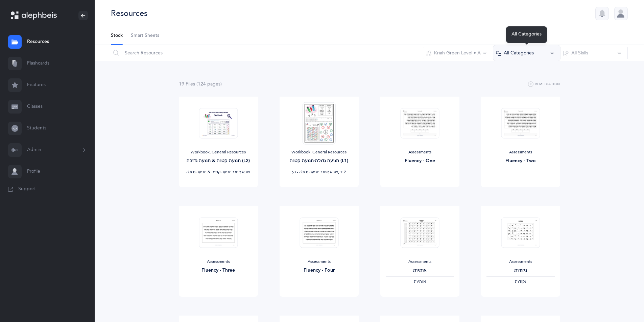 The width and height of the screenshot is (644, 322). Describe the element at coordinates (218, 172) in the screenshot. I see `span: ‫שבא אחרי תנועה קטנה & תנועה גדולה‬` at that location.